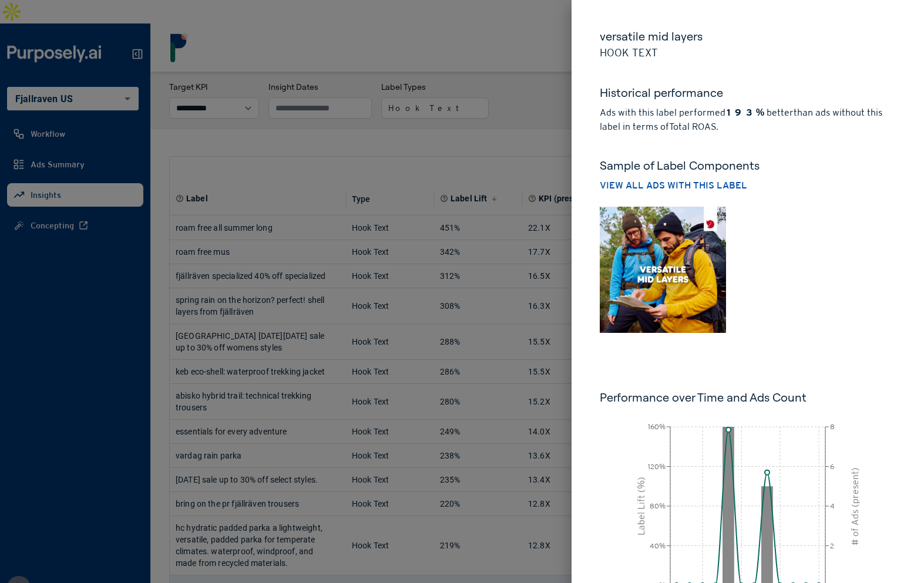 The width and height of the screenshot is (924, 583). Describe the element at coordinates (833, 506) in the screenshot. I see `tspan: 4` at that location.